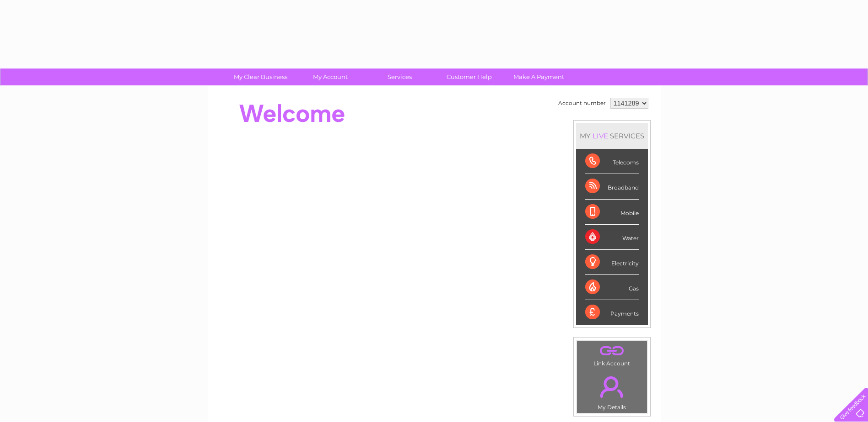 The image size is (868, 422). Describe the element at coordinates (612, 136) in the screenshot. I see `div: MY SERVICES` at that location.